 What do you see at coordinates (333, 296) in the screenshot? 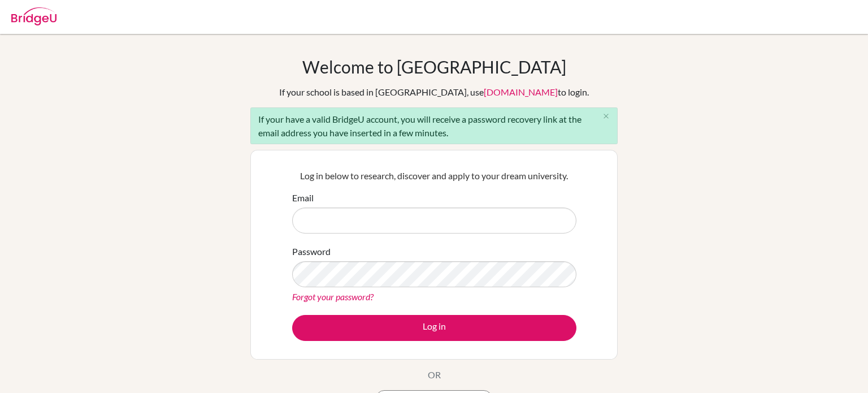
I see `a: Forgot your password?` at bounding box center [333, 296].